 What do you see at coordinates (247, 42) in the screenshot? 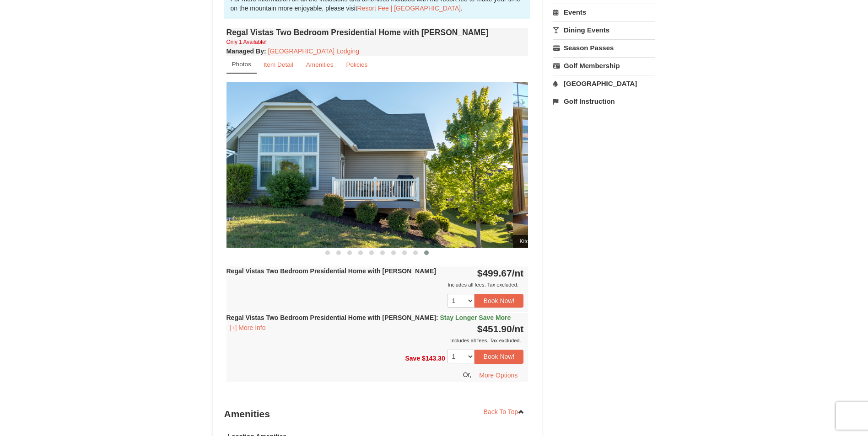
I see `small: Only 1 Available!` at bounding box center [247, 42].